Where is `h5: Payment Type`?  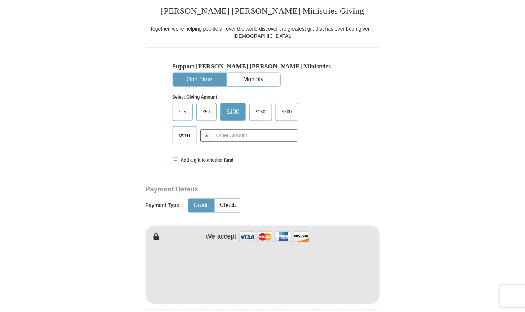 h5: Payment Type is located at coordinates (162, 206).